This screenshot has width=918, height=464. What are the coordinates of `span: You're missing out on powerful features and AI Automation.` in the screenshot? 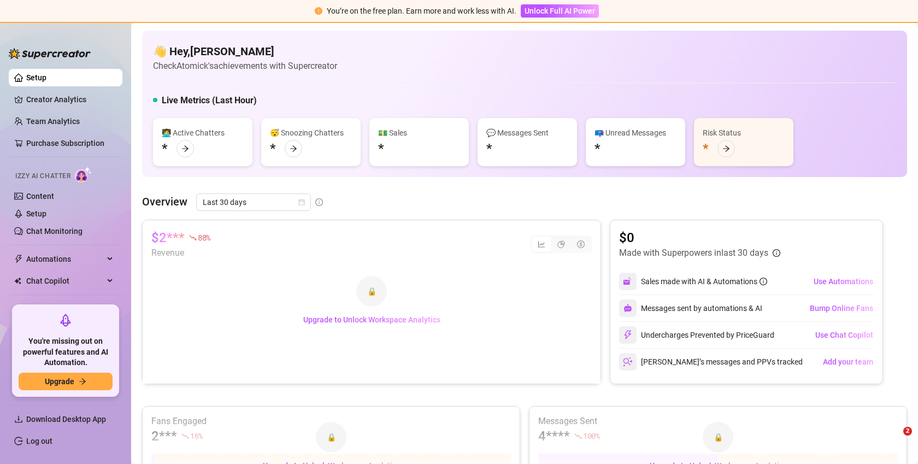 It's located at (66, 352).